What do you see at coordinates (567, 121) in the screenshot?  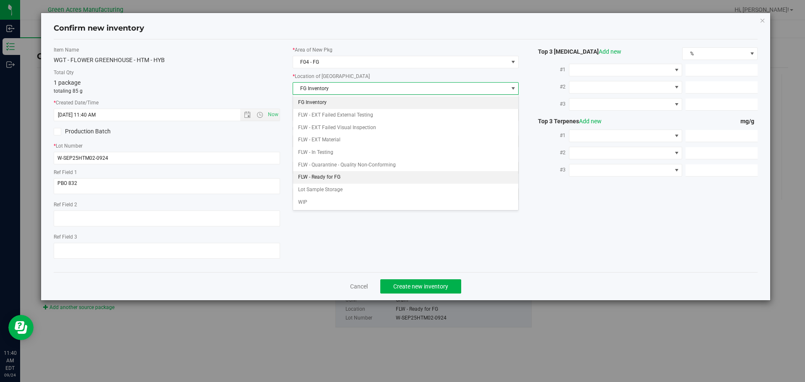 I see `span: Top 3 Terpenes` at bounding box center [567, 121].